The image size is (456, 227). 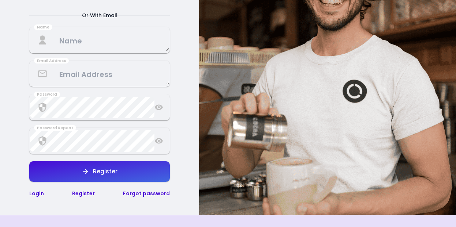 What do you see at coordinates (47, 95) in the screenshot?
I see `div: Password` at bounding box center [47, 95].